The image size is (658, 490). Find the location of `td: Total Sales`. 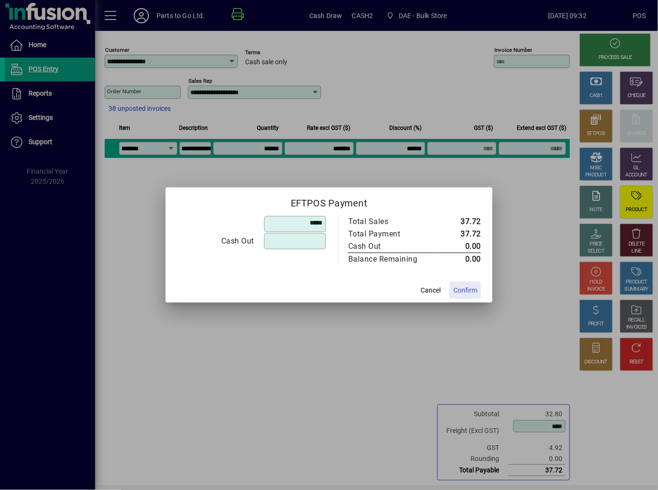

td: Total Sales is located at coordinates (392, 222).